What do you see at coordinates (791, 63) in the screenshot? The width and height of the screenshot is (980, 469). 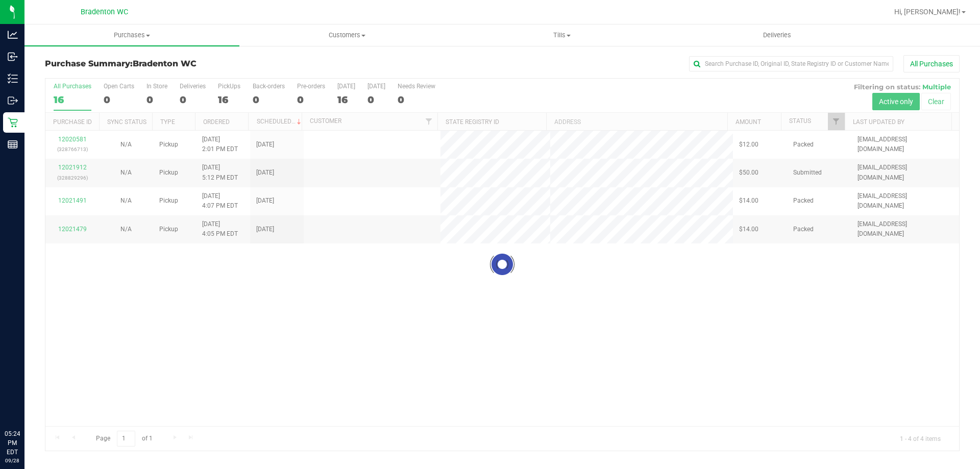 I see `input: Search Purchase ID, Original ID, State Registry ID or Customer Name...` at bounding box center [791, 63].